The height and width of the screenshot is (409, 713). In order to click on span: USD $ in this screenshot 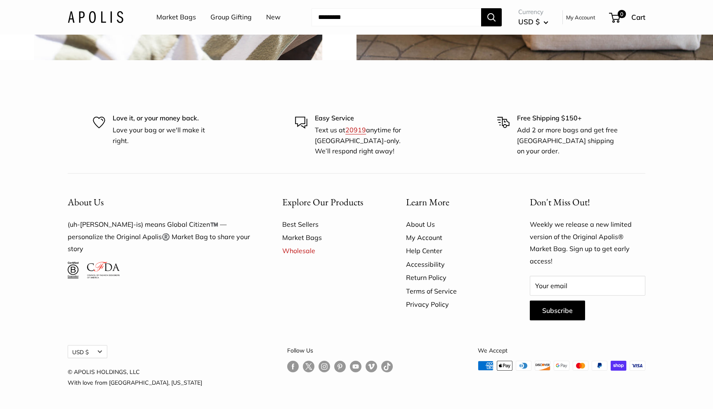, I will do `click(529, 21)`.